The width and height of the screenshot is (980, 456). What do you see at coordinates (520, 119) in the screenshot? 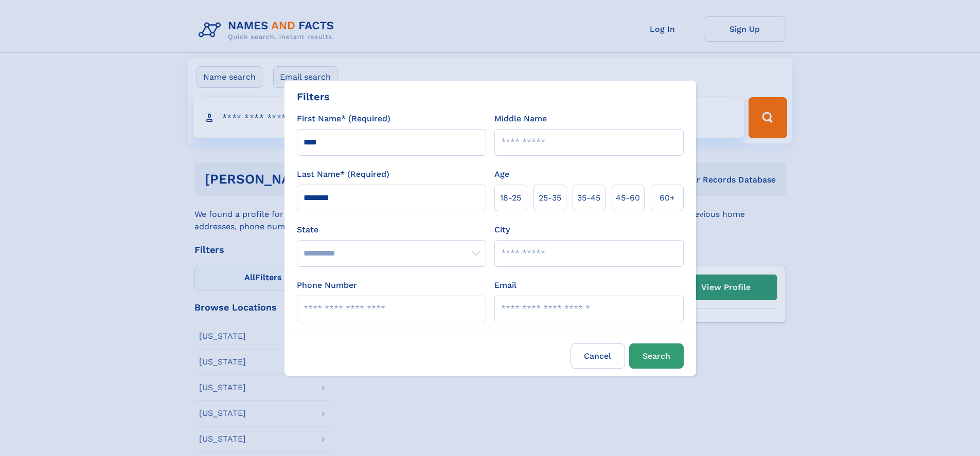
I see `label: Middle Name` at bounding box center [520, 119].